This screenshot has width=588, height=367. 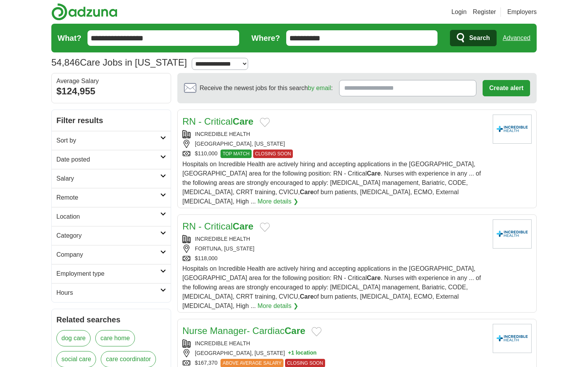 I want to click on div: $124,955, so click(x=111, y=91).